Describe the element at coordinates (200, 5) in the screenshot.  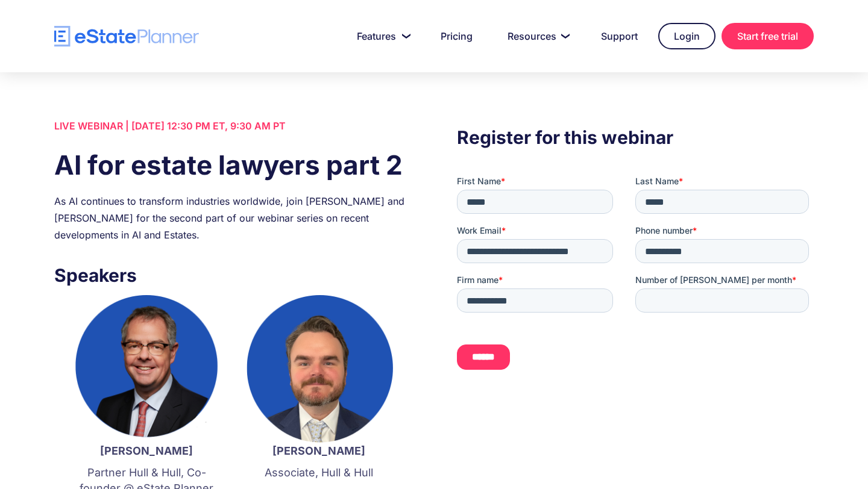
I see `span: Last Name` at that location.